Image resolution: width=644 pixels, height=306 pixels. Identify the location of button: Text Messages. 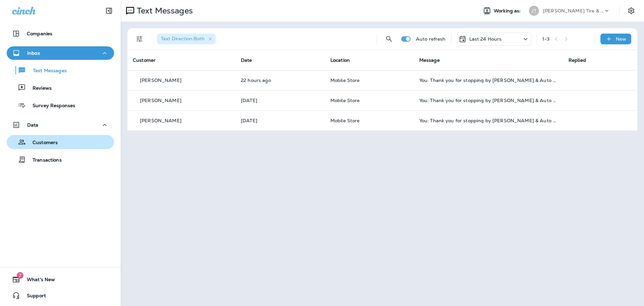
(60, 70).